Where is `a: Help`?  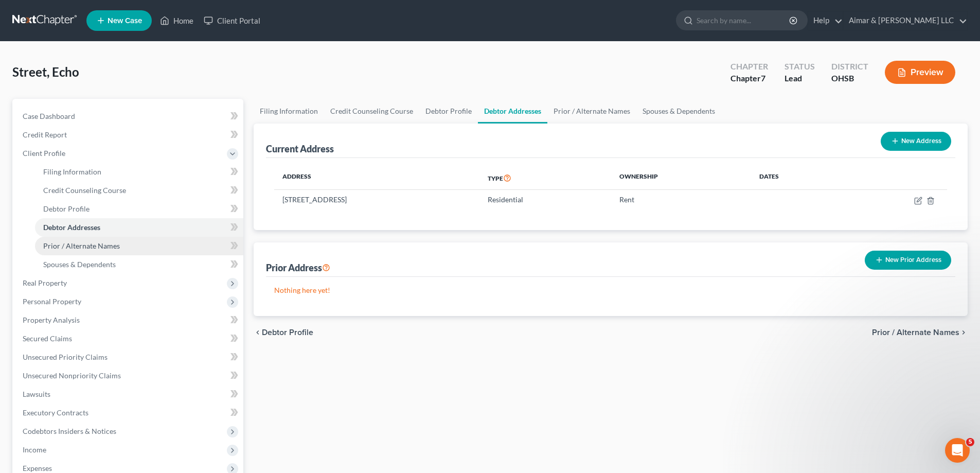
a: Help is located at coordinates (825, 21).